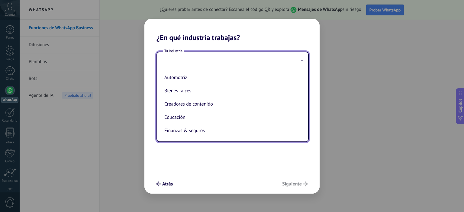 The width and height of the screenshot is (464, 212). Describe the element at coordinates (231, 117) in the screenshot. I see `li: Educación` at that location.